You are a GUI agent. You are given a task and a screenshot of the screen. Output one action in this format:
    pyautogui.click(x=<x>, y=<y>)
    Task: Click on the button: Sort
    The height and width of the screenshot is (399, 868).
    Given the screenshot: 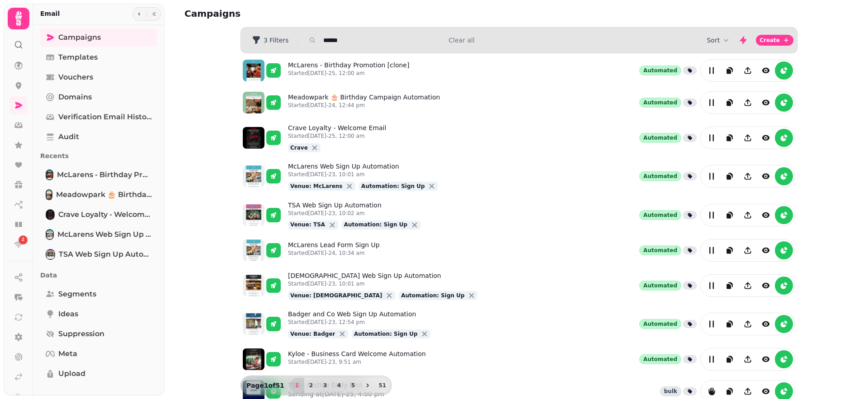 What is the action you would take?
    pyautogui.click(x=718, y=41)
    